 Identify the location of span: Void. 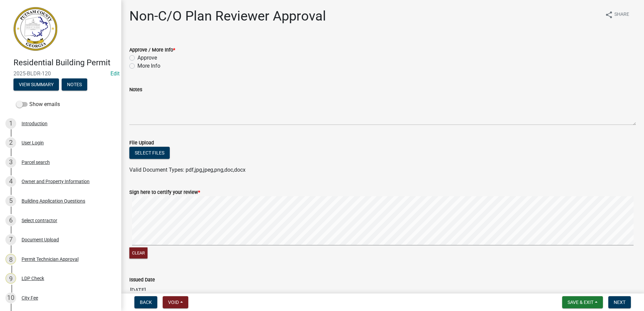
(173, 302).